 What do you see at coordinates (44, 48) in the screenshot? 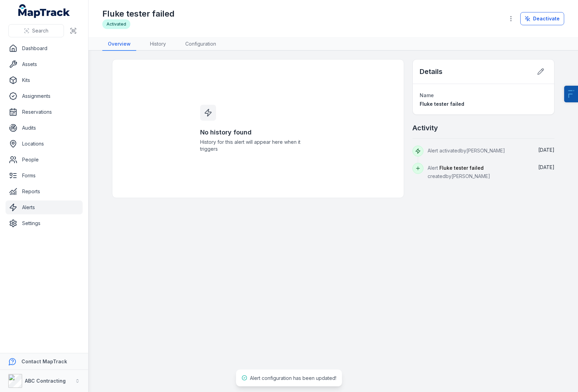
I see `a: Dashboard` at bounding box center [44, 48].